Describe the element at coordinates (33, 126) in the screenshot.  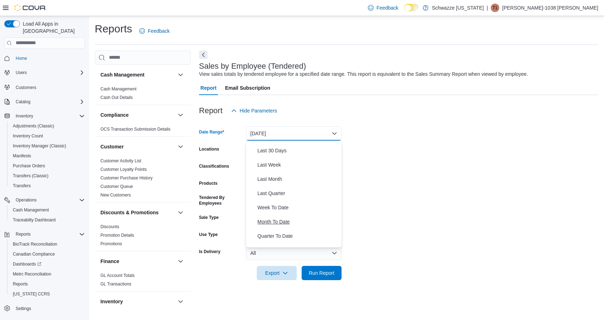
I see `span: Adjustments (Classic)` at that location.